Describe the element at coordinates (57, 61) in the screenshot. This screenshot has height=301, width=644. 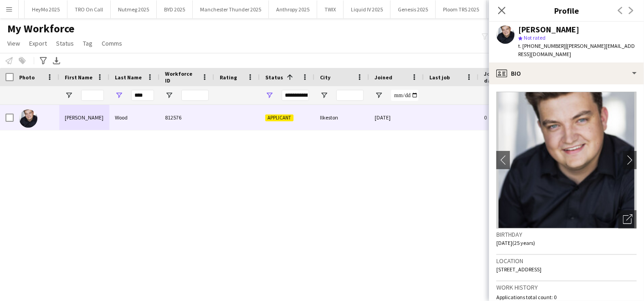
I see `app-action-btn: Export XLSX` at that location.